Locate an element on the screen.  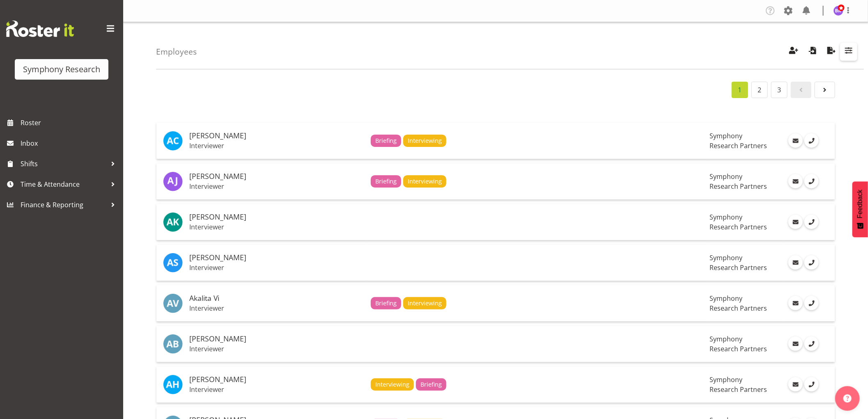
span: Shifts is located at coordinates (64, 164).